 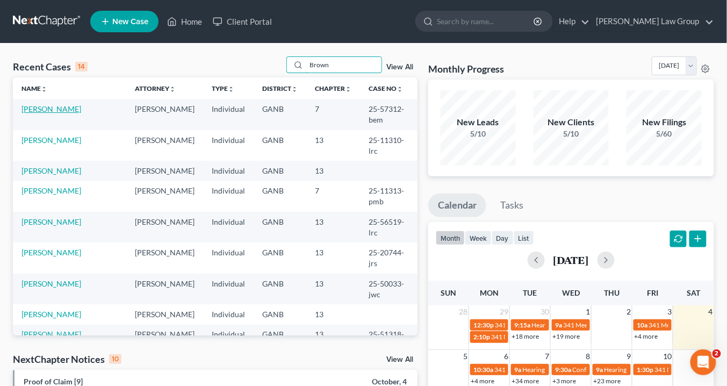 What do you see at coordinates (571, 122) in the screenshot?
I see `div: New Clients` at bounding box center [571, 122].